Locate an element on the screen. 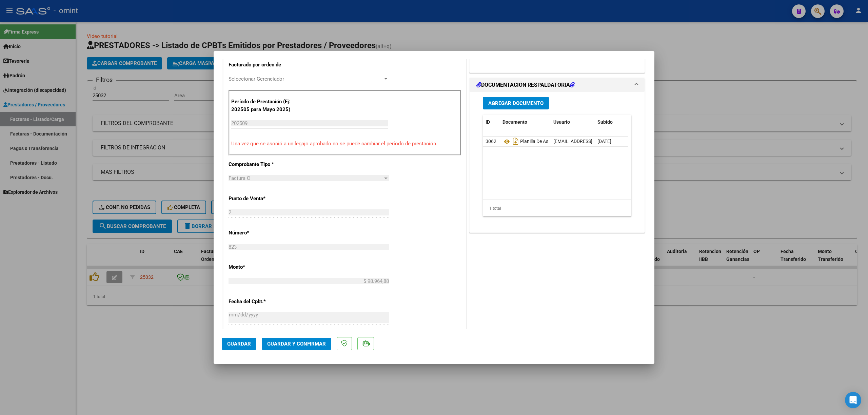 This screenshot has height=415, width=868. p: Número is located at coordinates (263, 232).